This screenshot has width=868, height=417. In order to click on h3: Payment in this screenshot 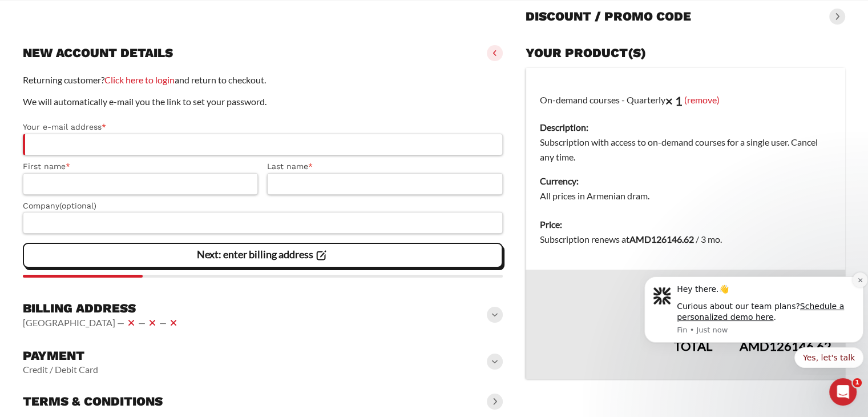, I will do `click(61, 356)`.